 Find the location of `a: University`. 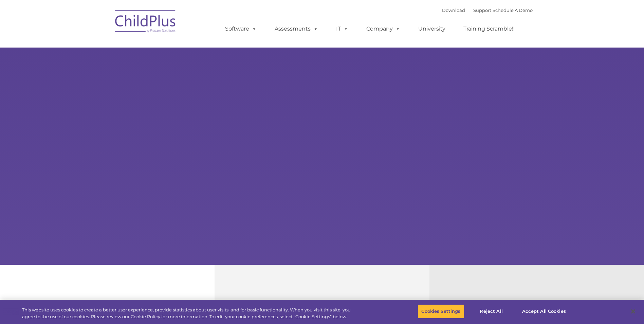

a: University is located at coordinates (432, 29).